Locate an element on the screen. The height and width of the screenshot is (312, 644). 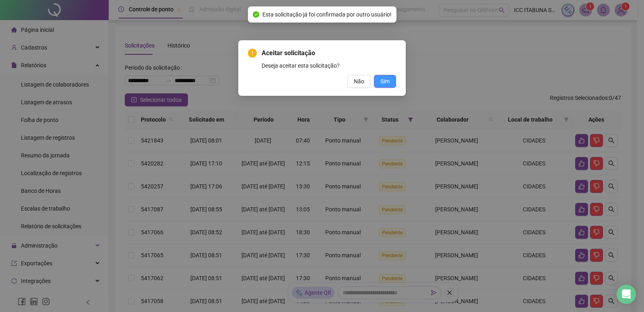
button: Não is located at coordinates (359, 82).